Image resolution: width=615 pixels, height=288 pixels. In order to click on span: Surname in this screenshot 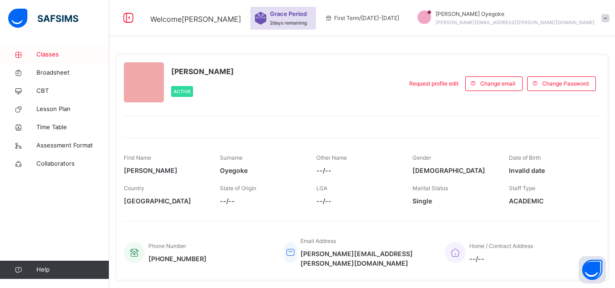, I will do `click(231, 157)`.